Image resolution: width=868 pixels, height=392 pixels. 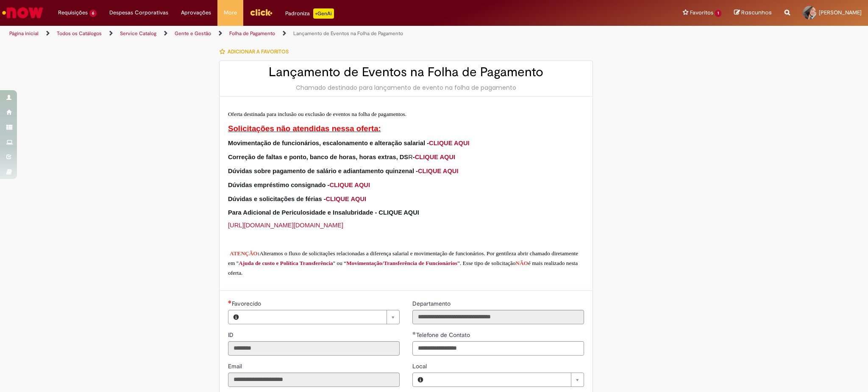 What do you see at coordinates (196, 13) in the screenshot?
I see `span: Aprovações` at bounding box center [196, 13].